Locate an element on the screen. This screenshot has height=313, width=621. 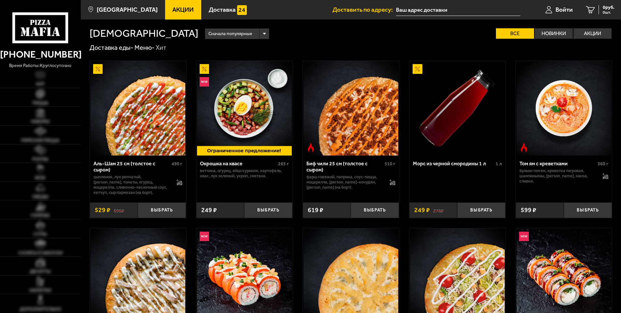
span: Дополнительно is located at coordinates (40, 310).